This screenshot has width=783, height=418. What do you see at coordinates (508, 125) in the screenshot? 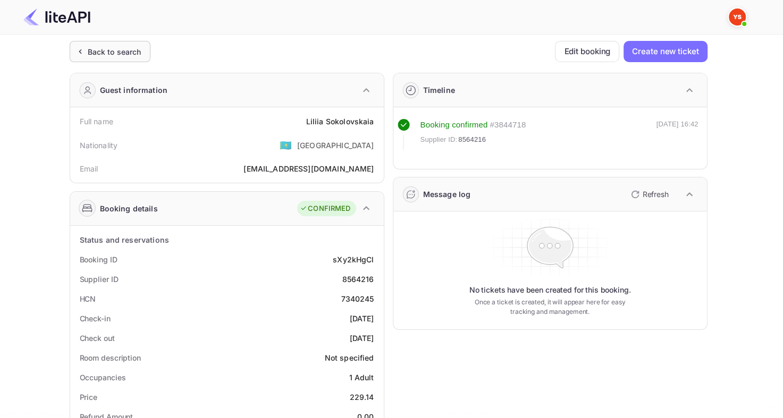
I see `div: # 3844718` at bounding box center [508, 125].